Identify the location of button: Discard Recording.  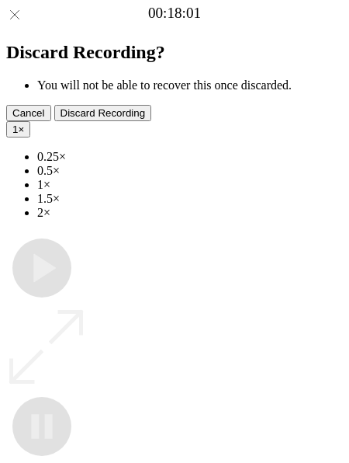
(103, 113).